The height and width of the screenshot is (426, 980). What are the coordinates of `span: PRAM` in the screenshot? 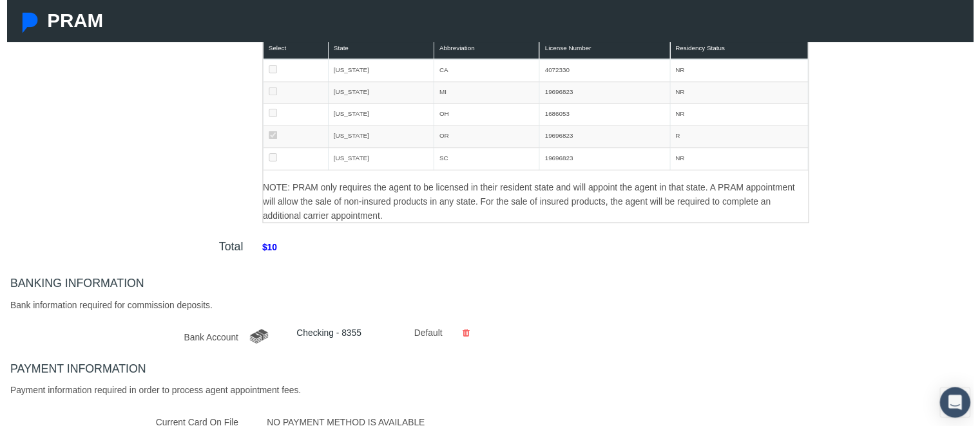 It's located at (69, 21).